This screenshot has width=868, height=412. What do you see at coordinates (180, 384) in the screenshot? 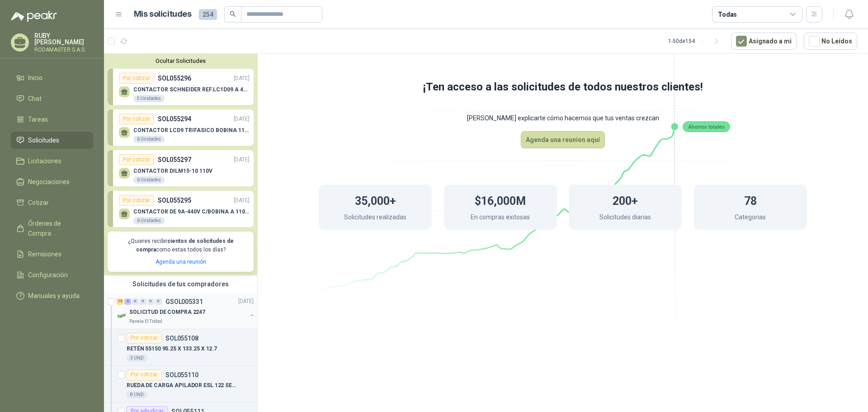
I see `a: Por cotizarSOL055110RUEDA DE CARGA APILADOR ESL 122 SERIE8 UND` at bounding box center [180, 384].